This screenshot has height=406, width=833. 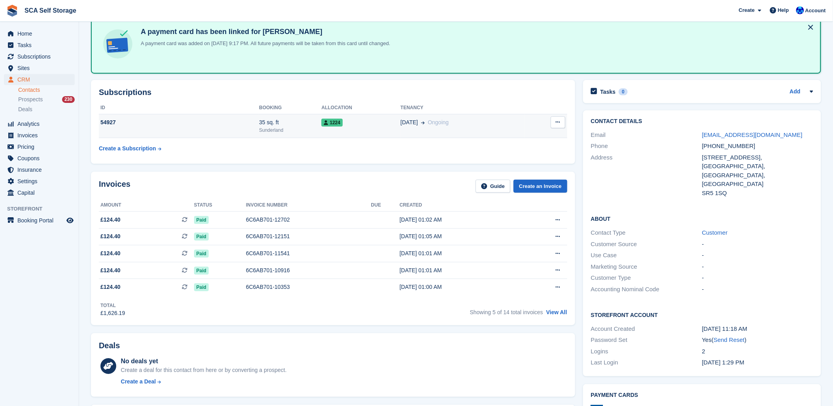 What do you see at coordinates (784, 10) in the screenshot?
I see `span: Help` at bounding box center [784, 10].